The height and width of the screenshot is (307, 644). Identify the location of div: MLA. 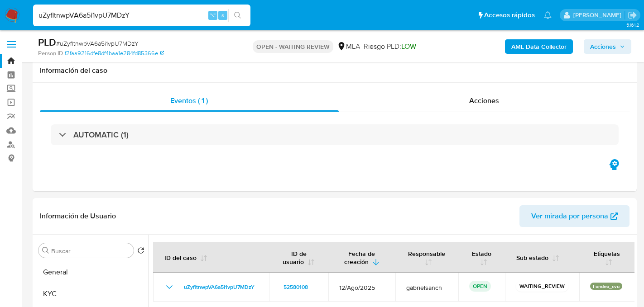
(348, 46).